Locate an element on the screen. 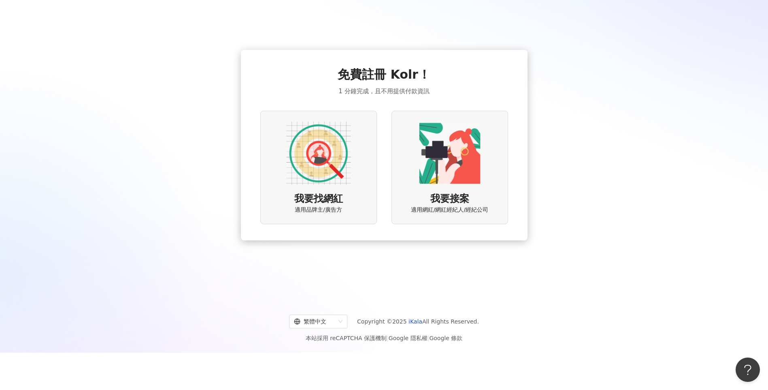  span: 我要找網紅 is located at coordinates (319, 199).